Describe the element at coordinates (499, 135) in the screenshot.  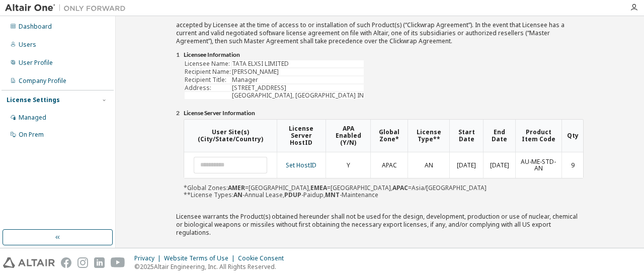
I see `th: End Date` at that location.